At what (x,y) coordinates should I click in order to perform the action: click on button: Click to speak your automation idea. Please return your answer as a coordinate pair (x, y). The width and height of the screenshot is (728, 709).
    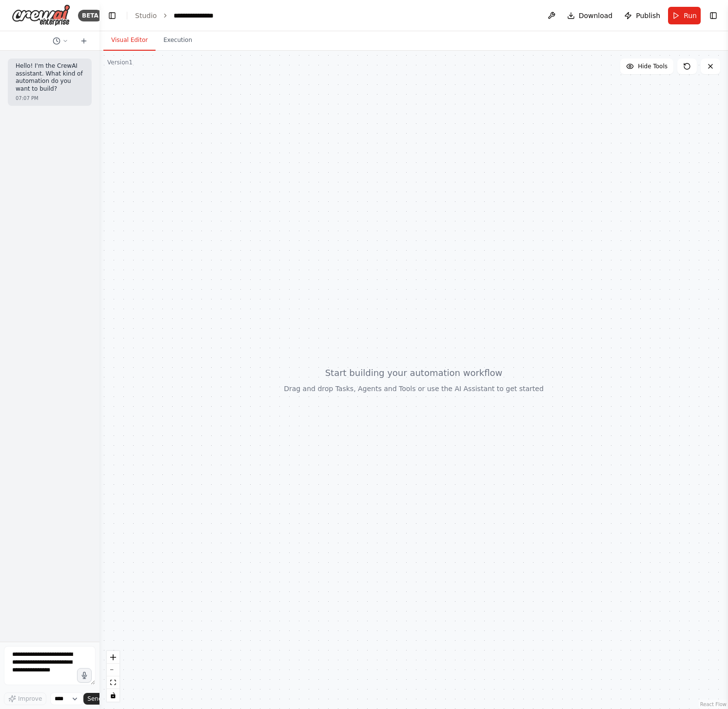
    Looking at the image, I should click on (84, 676).